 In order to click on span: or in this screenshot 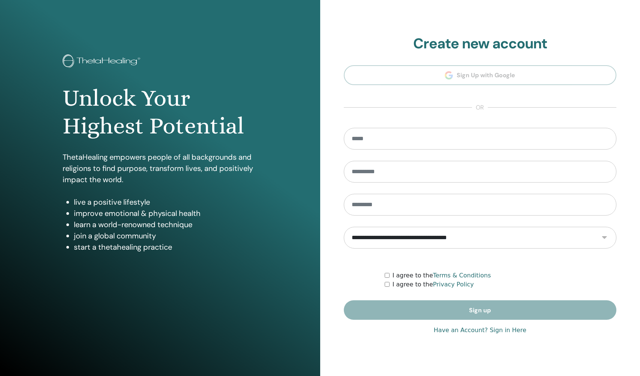, I will do `click(480, 108)`.